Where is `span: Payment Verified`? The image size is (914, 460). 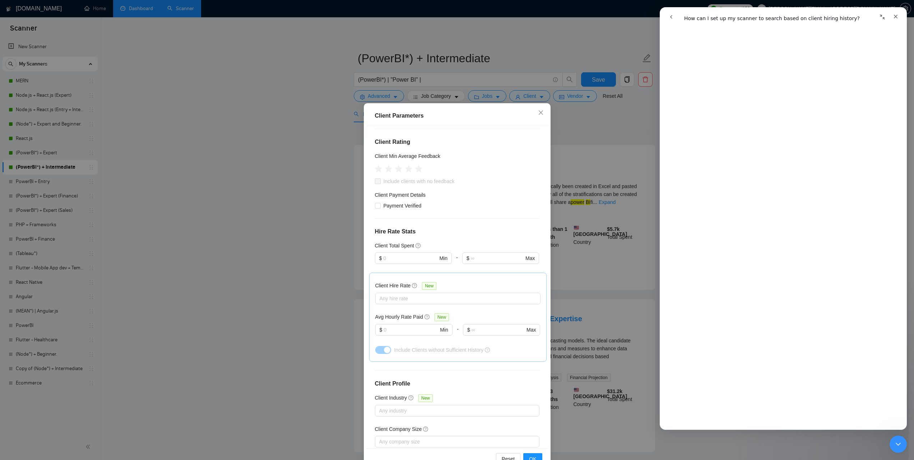 span: Payment Verified is located at coordinates (403, 206).